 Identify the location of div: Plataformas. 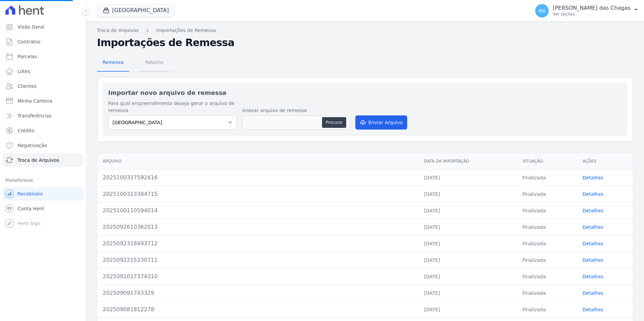
(43, 180).